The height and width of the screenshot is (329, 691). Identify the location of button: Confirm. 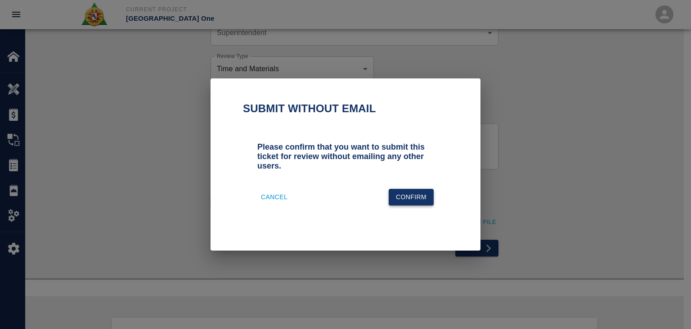
(411, 197).